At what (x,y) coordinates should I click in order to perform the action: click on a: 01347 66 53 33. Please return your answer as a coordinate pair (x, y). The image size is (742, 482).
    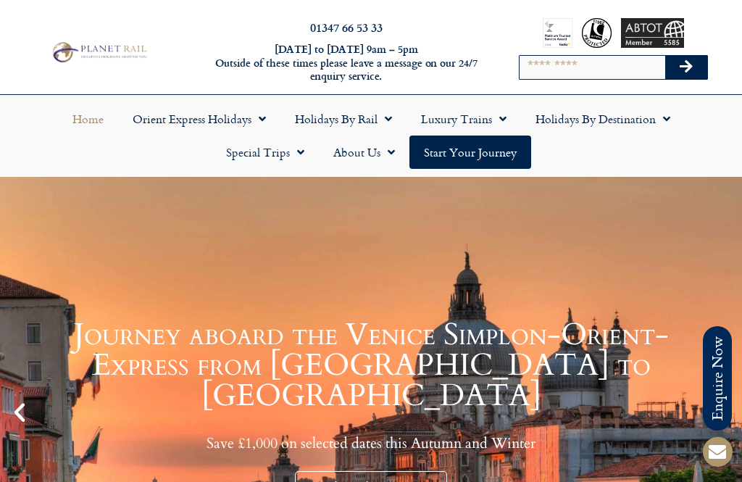
    Looking at the image, I should click on (346, 27).